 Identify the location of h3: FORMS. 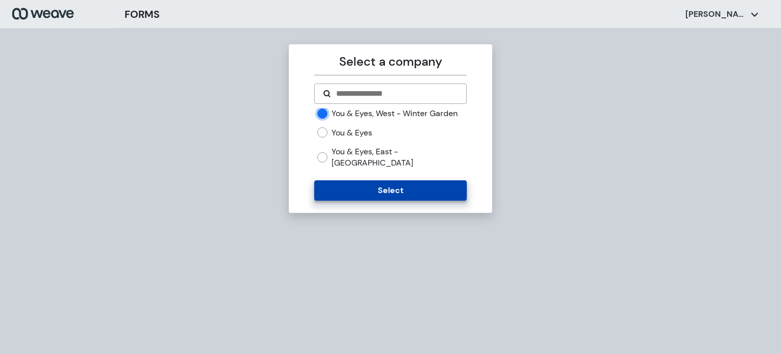
(142, 14).